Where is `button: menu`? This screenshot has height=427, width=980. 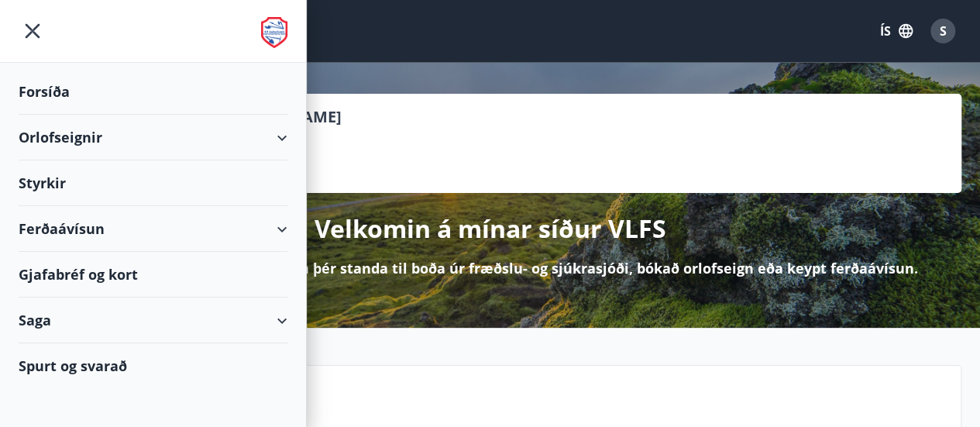
button: menu is located at coordinates (32, 31).